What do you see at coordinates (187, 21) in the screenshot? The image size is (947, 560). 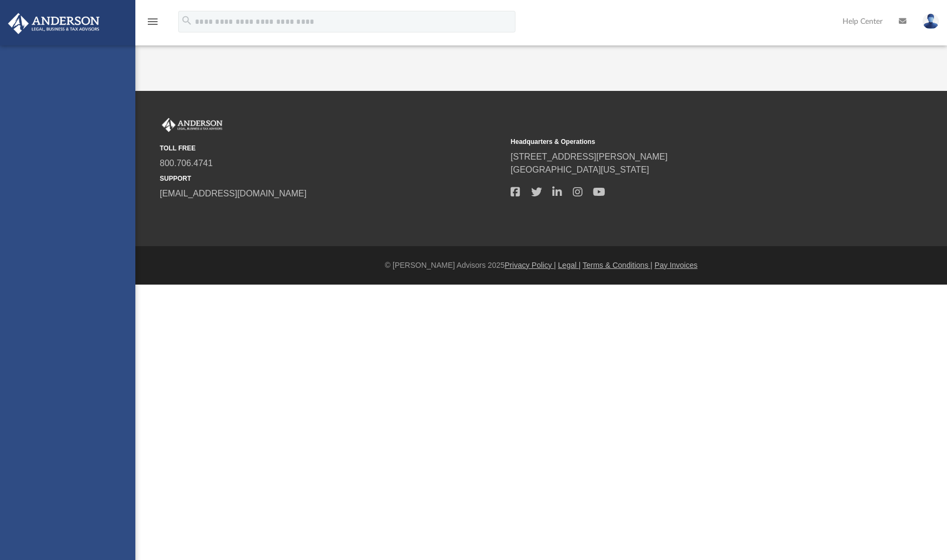 I see `i: search` at bounding box center [187, 21].